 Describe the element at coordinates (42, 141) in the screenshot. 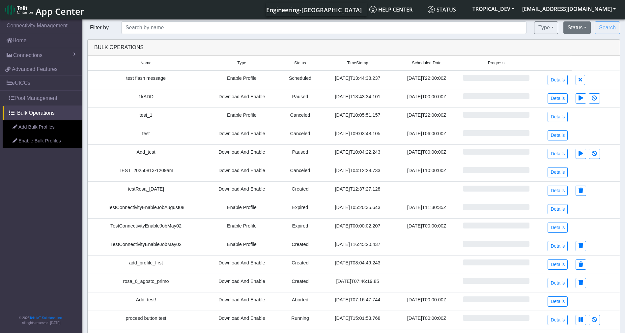

I see `a: Enable Bulk Profiles` at that location.